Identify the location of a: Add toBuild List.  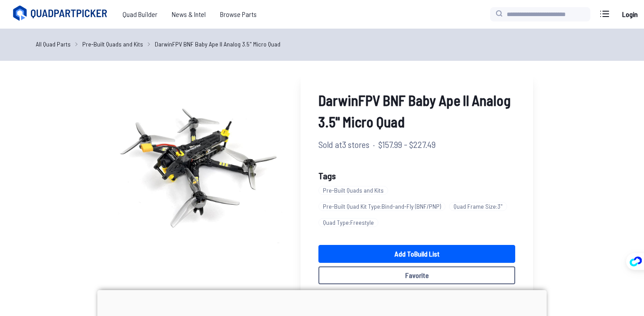
(417, 254).